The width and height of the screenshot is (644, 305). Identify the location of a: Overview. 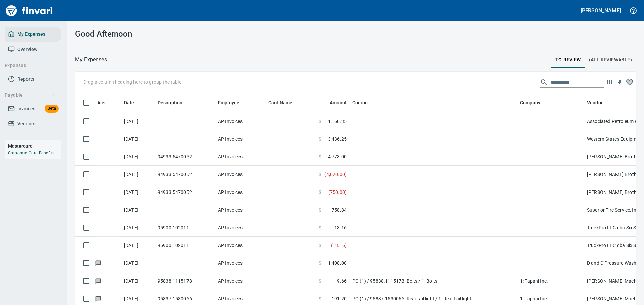
(33, 49).